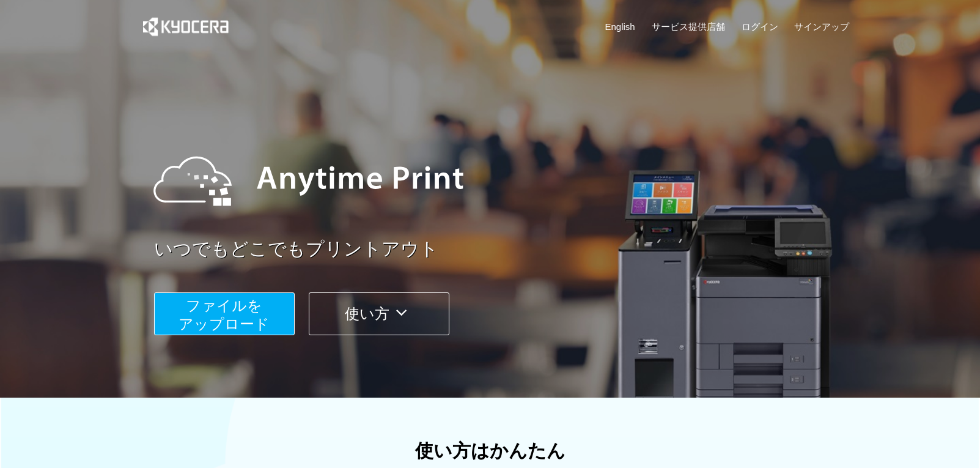 The height and width of the screenshot is (468, 980). What do you see at coordinates (224, 314) in the screenshot?
I see `span: ファイルを ​​アップロード` at bounding box center [224, 314].